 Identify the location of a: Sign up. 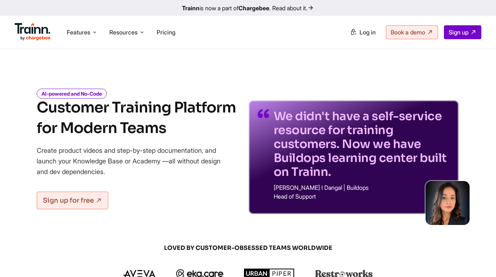
(463, 32).